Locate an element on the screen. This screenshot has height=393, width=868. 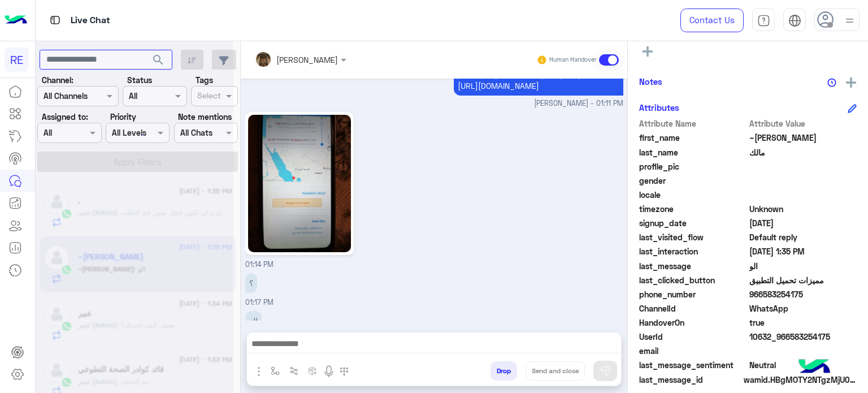
a: Contact Us is located at coordinates (712, 20).